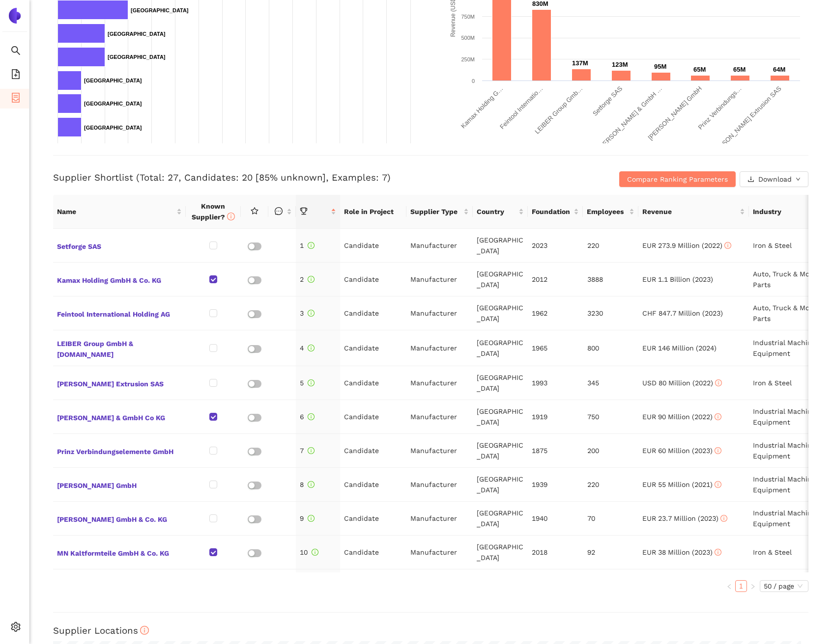 Image resolution: width=832 pixels, height=644 pixels. I want to click on span: Country, so click(496, 211).